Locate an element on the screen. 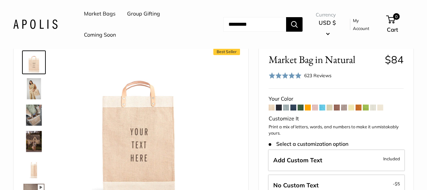  p: Print a mix of letters, words, and numbers to make it unmistakably yours. is located at coordinates (336, 130).